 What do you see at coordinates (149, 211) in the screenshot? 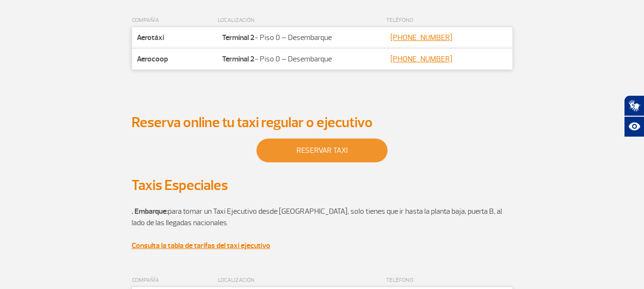
I see `strong: . Embarque:` at bounding box center [149, 211].